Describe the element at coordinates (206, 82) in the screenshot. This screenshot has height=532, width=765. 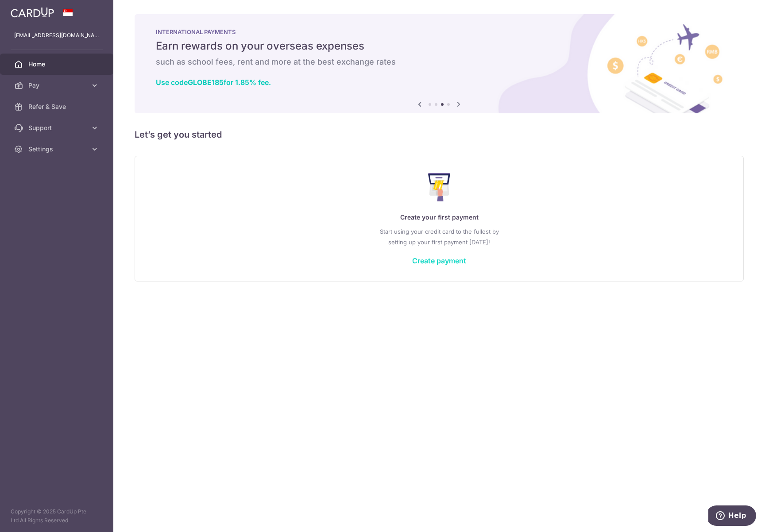
I see `b: GLOBE185` at that location.